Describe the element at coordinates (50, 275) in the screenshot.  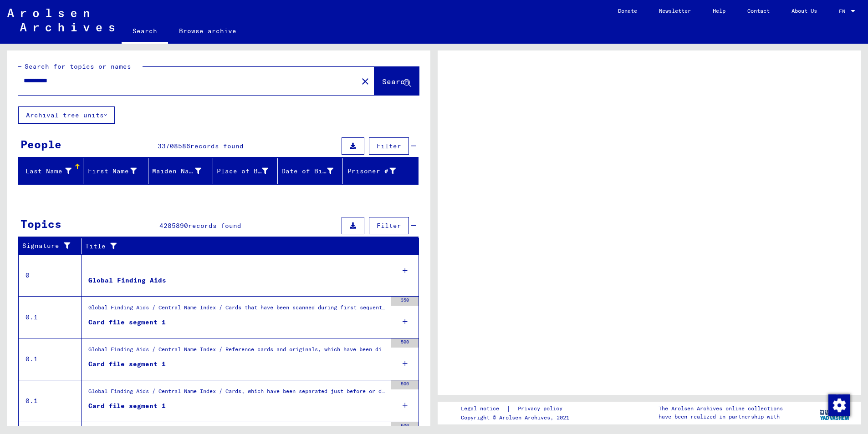
I see `td: 0` at that location.